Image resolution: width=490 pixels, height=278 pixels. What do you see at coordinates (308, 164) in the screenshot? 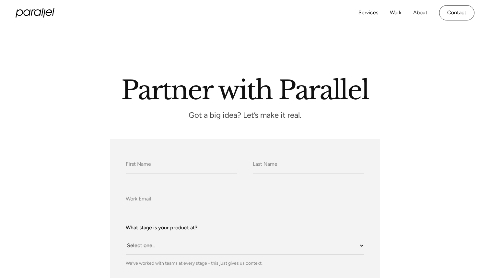
I see `input: Last Name` at bounding box center [308, 164].